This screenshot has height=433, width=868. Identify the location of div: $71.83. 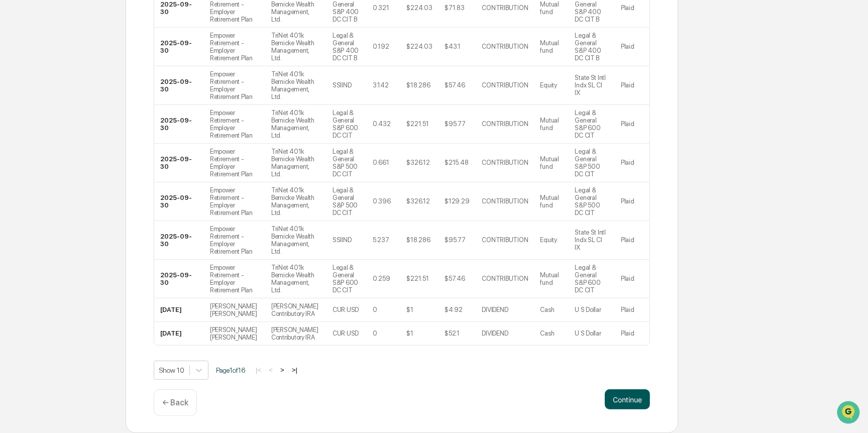
(454, 7).